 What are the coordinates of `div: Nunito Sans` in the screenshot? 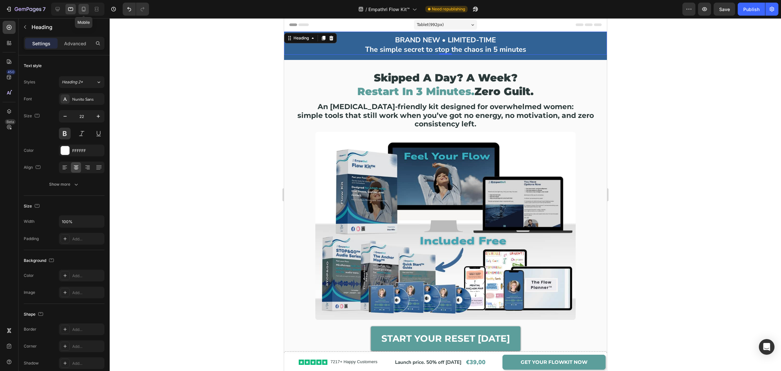 It's located at (88, 99).